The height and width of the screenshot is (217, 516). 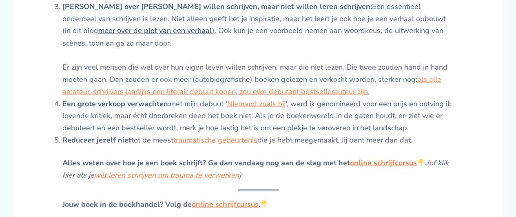 I want to click on strong: Alles weten over hoe je een boek schrijft? Ga dan vandaag nog aan de slag met het ., so click(x=245, y=163).